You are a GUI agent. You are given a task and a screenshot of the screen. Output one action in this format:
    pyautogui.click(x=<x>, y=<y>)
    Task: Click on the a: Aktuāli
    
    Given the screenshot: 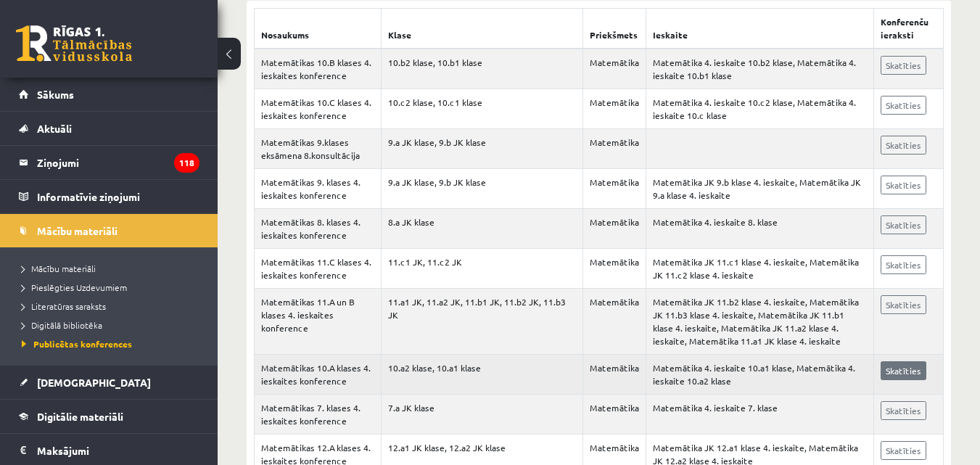 What is the action you would take?
    pyautogui.click(x=109, y=128)
    